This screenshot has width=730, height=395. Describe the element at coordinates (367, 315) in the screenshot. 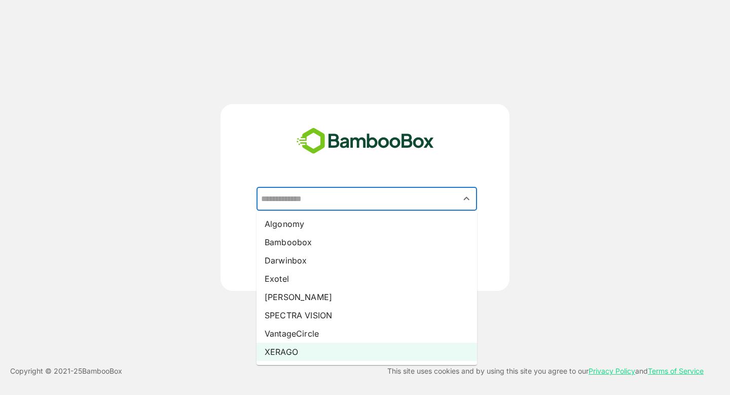

I see `li: SPECTRA VISION` at that location.